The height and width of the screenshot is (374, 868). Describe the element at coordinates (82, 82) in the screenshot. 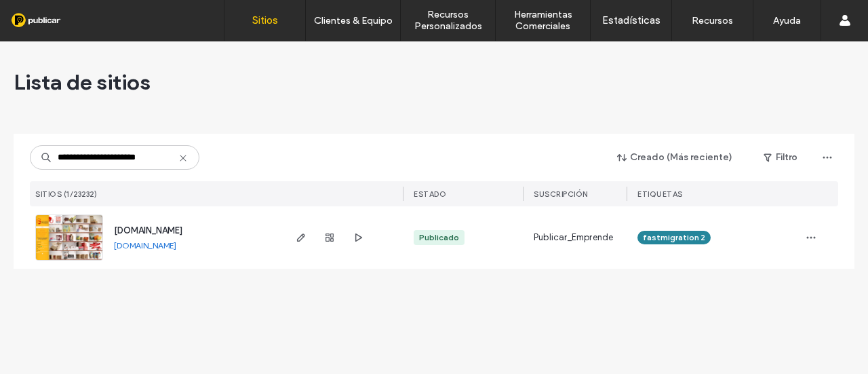

I see `span: Lista de sitios` at that location.